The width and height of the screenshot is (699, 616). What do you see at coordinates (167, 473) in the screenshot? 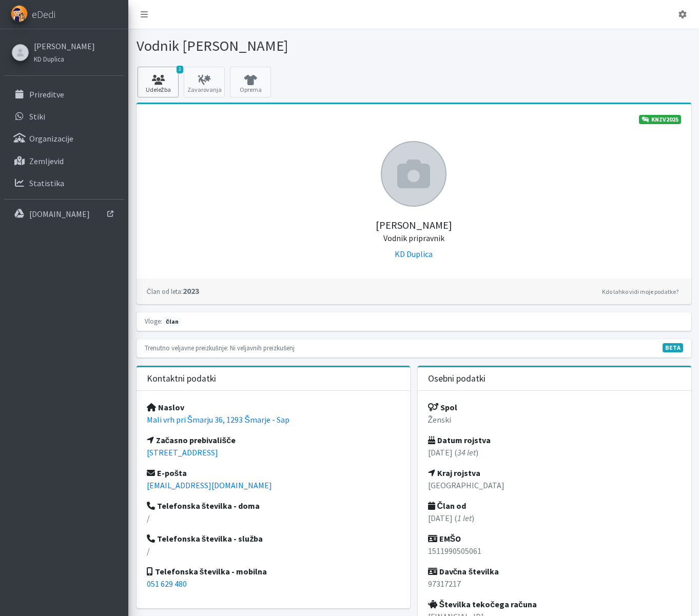
I see `strong: E-pošta` at bounding box center [167, 473].